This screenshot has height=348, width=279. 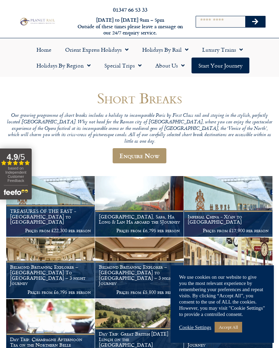 What do you see at coordinates (255, 22) in the screenshot?
I see `button: Search` at bounding box center [255, 22].